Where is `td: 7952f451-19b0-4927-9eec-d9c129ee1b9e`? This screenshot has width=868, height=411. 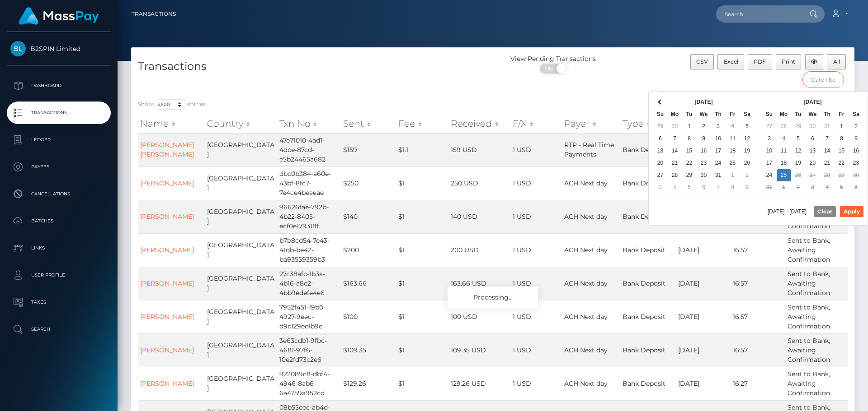 td: 7952f451-19b0-4927-9eec-d9c129ee1b9e is located at coordinates (309, 317).